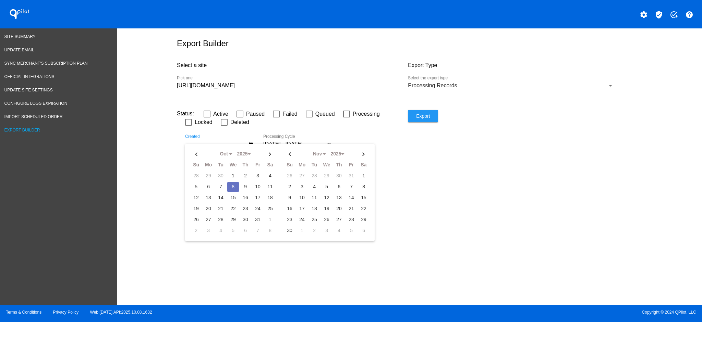 This screenshot has height=341, width=702. I want to click on span: Configure logs expiration, so click(36, 104).